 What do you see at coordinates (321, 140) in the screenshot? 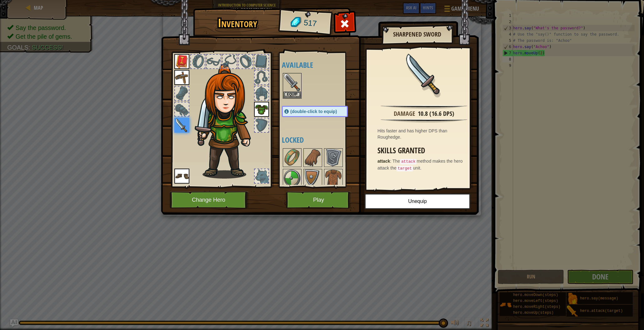
I see `h4: Locked` at bounding box center [321, 140].